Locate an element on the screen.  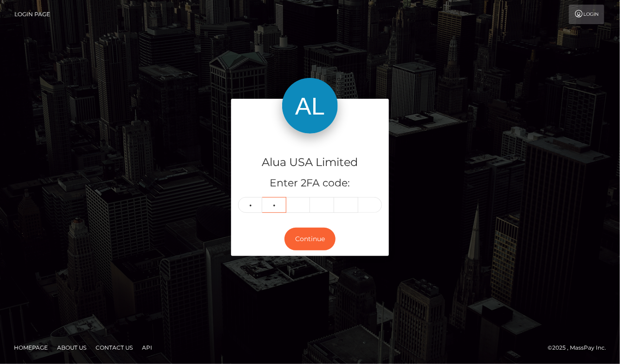
a: About Us is located at coordinates (72, 348).